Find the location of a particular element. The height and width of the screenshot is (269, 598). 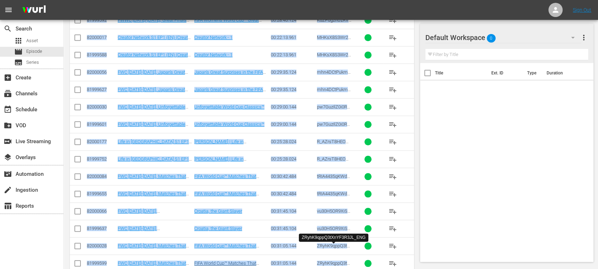

div: 82000177 is located at coordinates (101, 141).